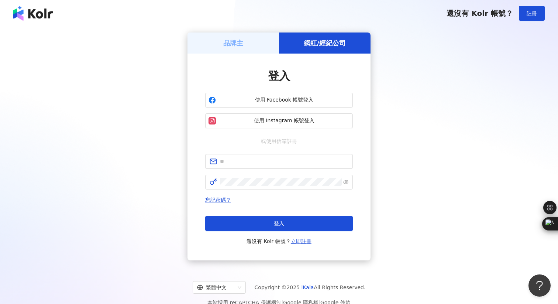  I want to click on span: 註冊, so click(532, 13).